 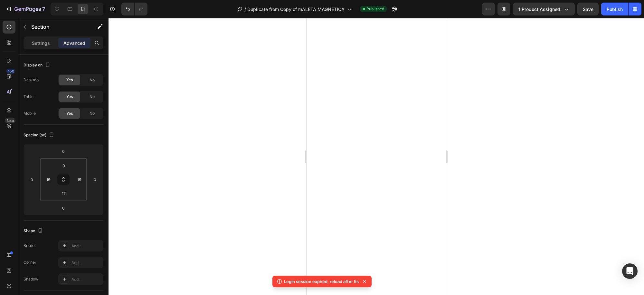 I want to click on div: Beta, so click(x=10, y=121).